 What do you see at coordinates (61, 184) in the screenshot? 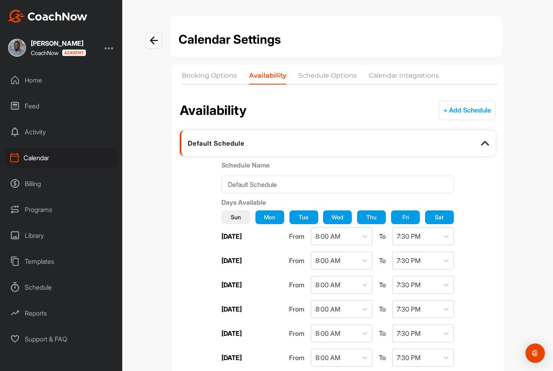
I see `div: Billing` at bounding box center [61, 184].